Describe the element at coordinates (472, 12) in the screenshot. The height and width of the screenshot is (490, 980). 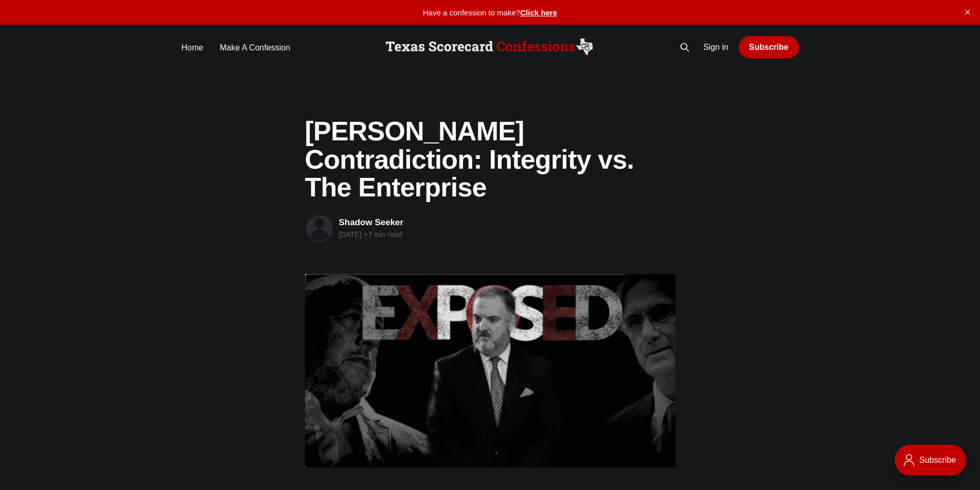
I see `span: Have a confession to make?` at that location.